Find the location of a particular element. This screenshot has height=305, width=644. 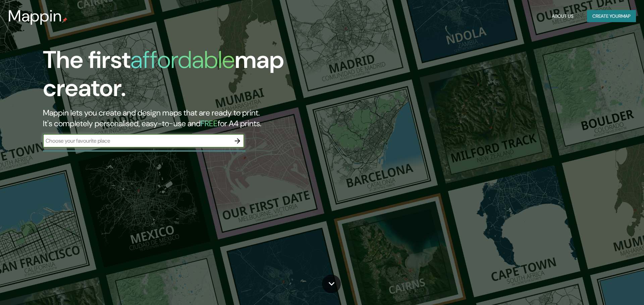

h1: The first map creator. is located at coordinates (204, 77).